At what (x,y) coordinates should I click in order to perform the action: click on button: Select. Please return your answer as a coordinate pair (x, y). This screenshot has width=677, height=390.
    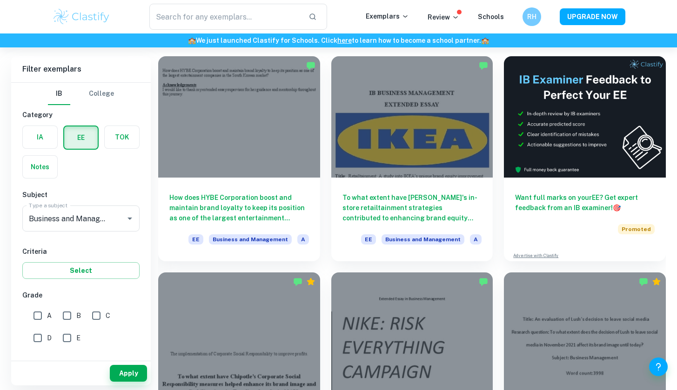
    Looking at the image, I should click on (81, 271).